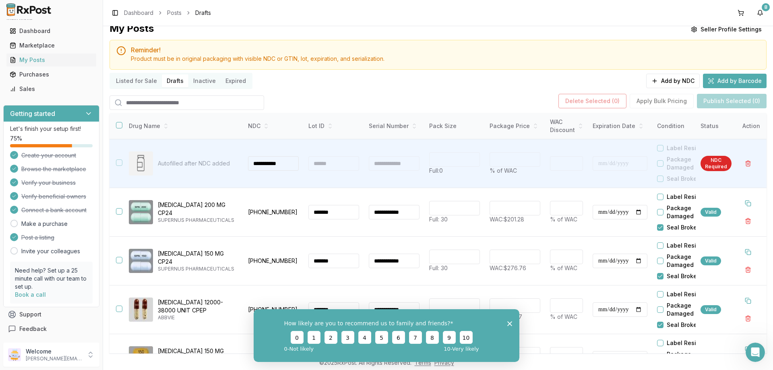 This screenshot has width=773, height=370. I want to click on div: Close survey, so click(256, 15).